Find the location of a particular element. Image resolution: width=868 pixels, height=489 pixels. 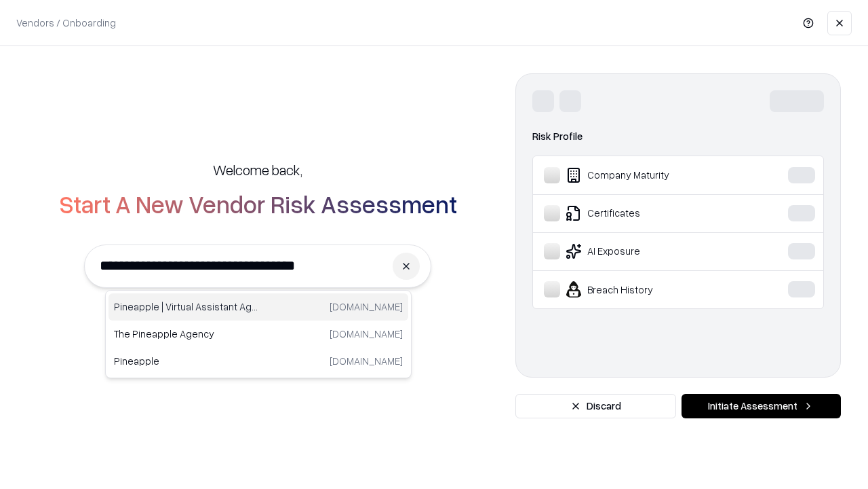

p: Vendors / Onboarding is located at coordinates (65, 23).